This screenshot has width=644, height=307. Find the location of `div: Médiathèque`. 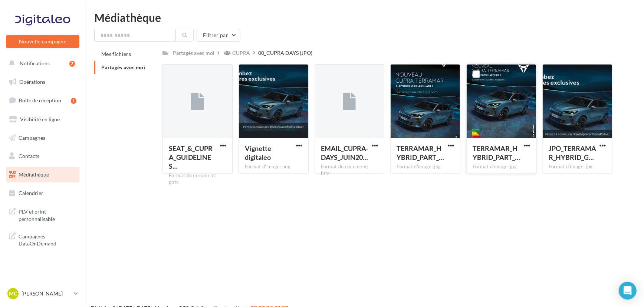

div: Médiathèque is located at coordinates (365, 17).